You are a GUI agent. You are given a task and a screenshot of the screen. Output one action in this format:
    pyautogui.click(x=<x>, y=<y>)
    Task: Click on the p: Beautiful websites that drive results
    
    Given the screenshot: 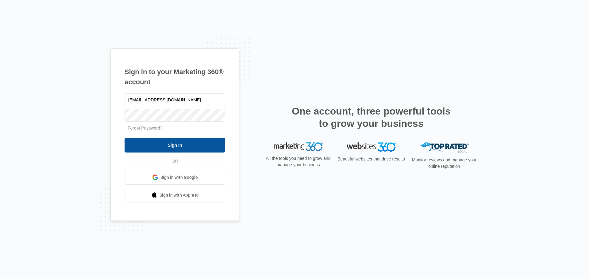 What is the action you would take?
    pyautogui.click(x=371, y=159)
    